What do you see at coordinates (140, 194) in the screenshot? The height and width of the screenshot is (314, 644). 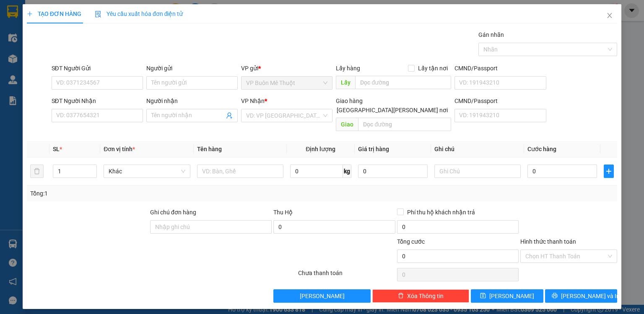 I see `div: Tổng: 1` at bounding box center [140, 194].